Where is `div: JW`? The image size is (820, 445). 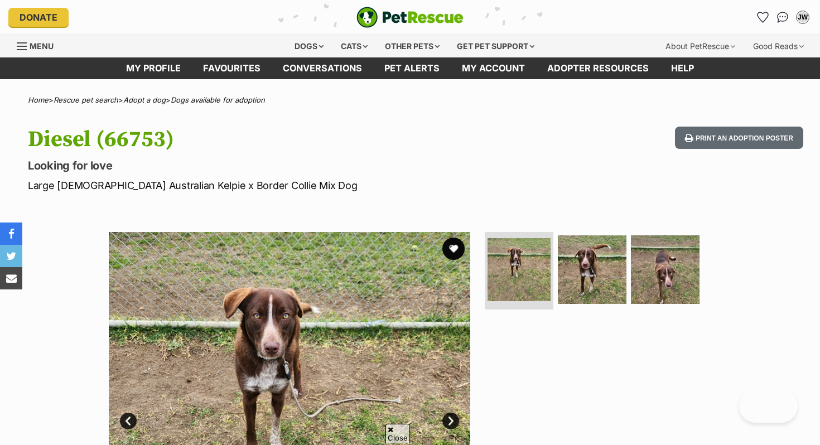
div: JW is located at coordinates (802, 17).